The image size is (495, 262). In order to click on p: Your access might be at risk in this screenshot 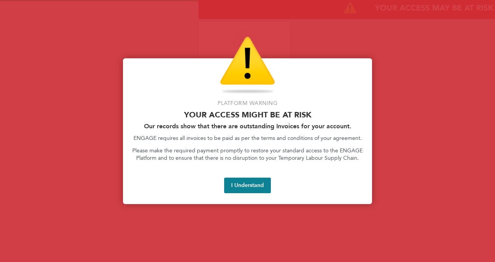, I will do `click(247, 115)`.